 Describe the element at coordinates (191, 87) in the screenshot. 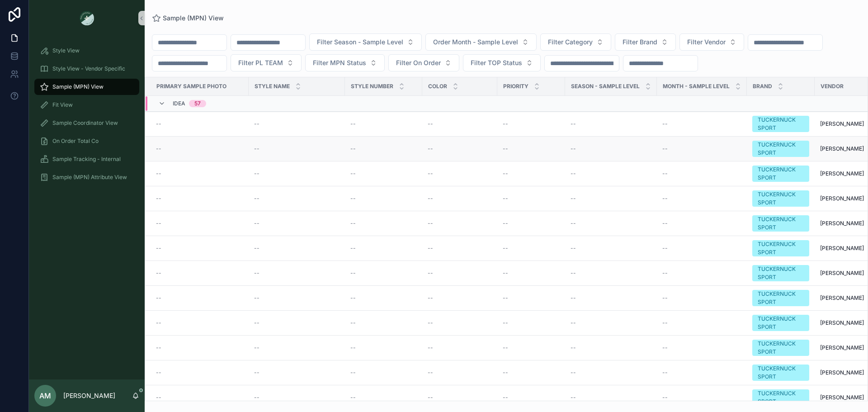

I see `span: PRIMARY SAMPLE PHOTO` at that location.